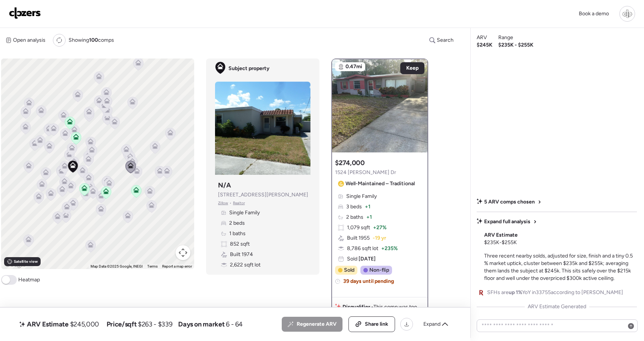 The image size is (644, 341). I want to click on span: $263 - $339, so click(155, 324).